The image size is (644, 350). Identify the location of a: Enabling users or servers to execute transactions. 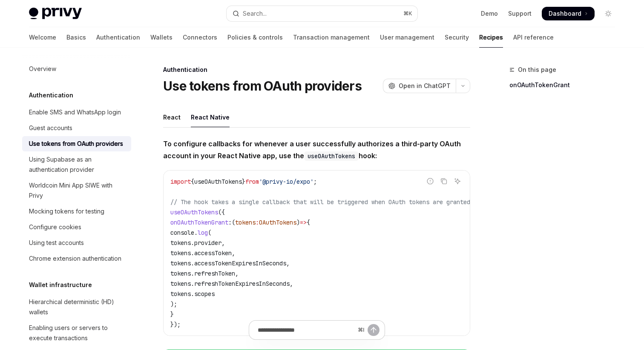
(76, 333).